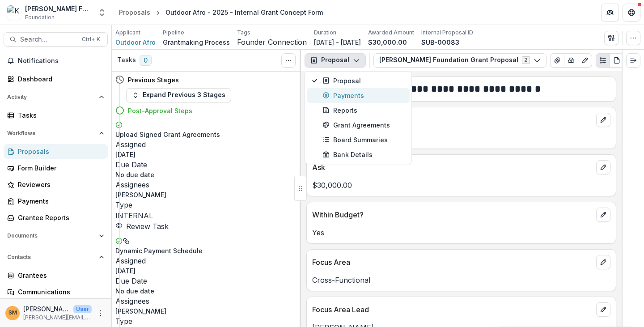  I want to click on button: Partners, so click(610, 12).